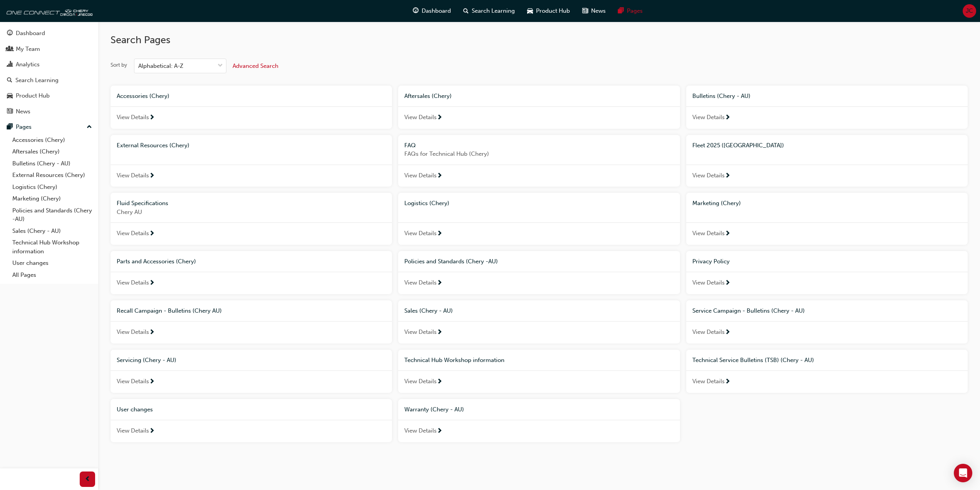  Describe the element at coordinates (10, 65) in the screenshot. I see `span: chart-icon` at that location.